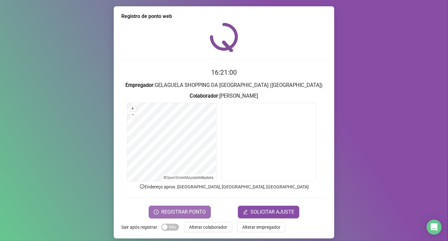 The image size is (448, 241). I want to click on span: clock-circle, so click(156, 212).